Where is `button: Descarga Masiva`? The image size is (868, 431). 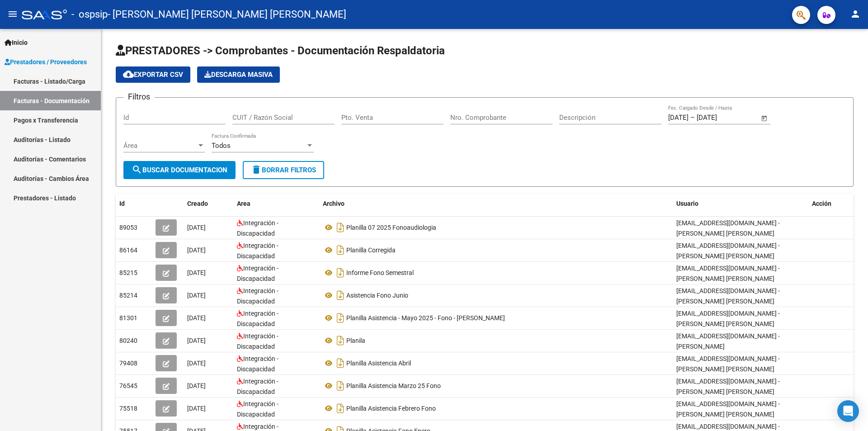 button: Descarga Masiva is located at coordinates (238, 75).